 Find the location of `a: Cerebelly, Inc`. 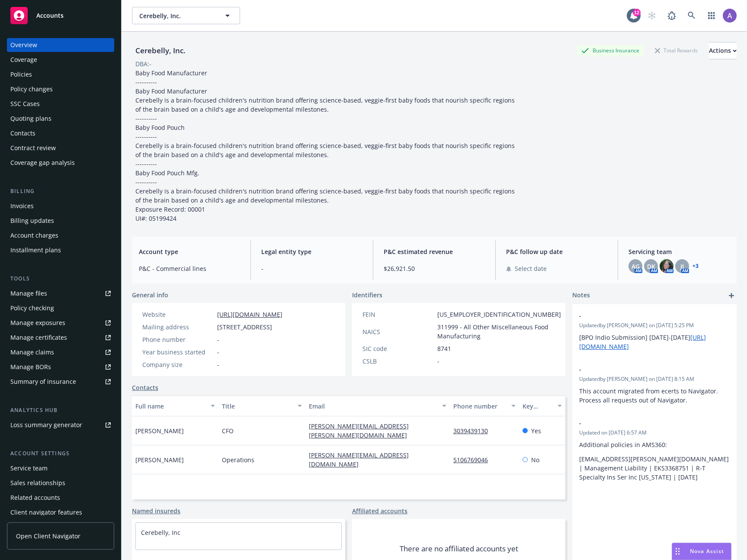

a: Cerebelly, Inc is located at coordinates (161, 532).